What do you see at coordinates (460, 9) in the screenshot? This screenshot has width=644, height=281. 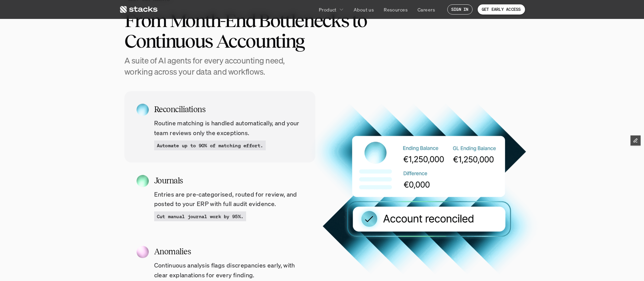 I see `a: SIGN IN` at bounding box center [460, 9].